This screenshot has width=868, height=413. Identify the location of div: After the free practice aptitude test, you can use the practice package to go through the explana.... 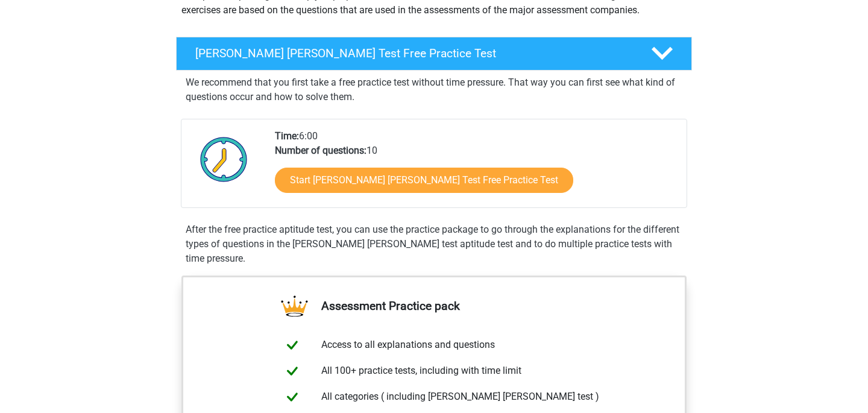
(434, 244).